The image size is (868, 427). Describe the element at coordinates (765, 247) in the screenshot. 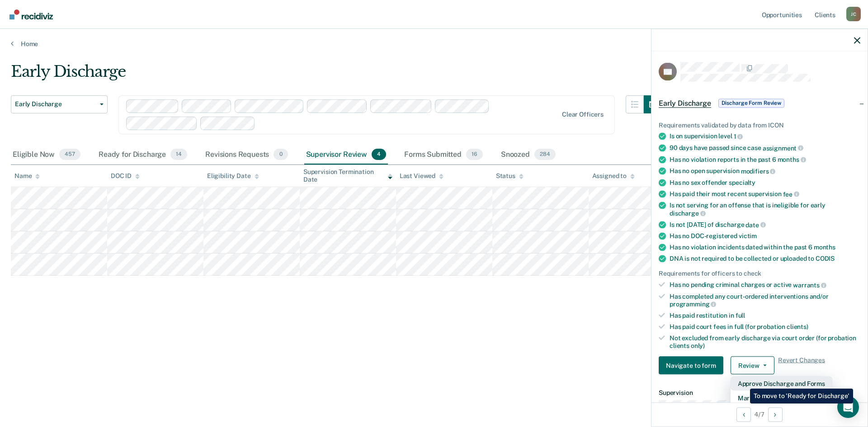

I see `div: Has no violation incidents dated within the past 6` at that location.